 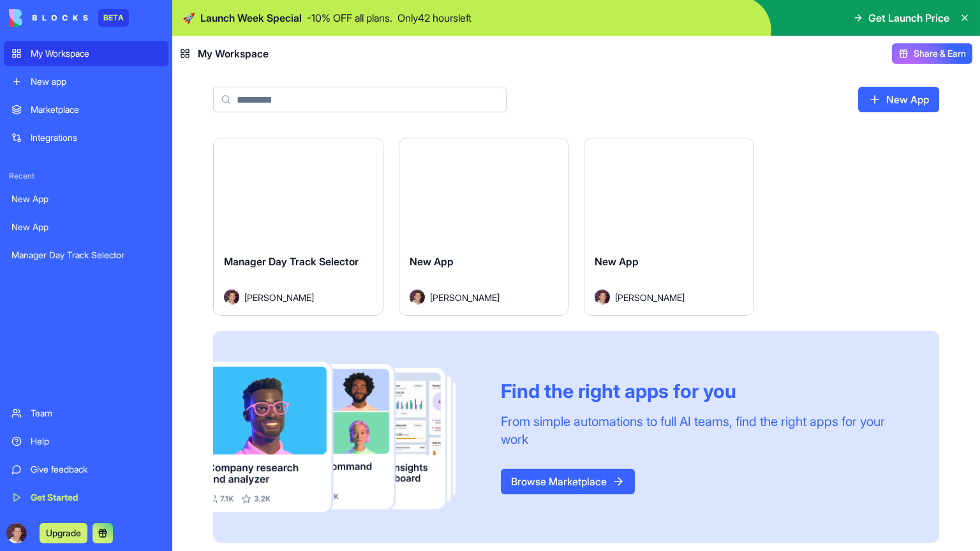 What do you see at coordinates (347, 437) in the screenshot?
I see `img: Frame_181_egmpey.png` at bounding box center [347, 437].